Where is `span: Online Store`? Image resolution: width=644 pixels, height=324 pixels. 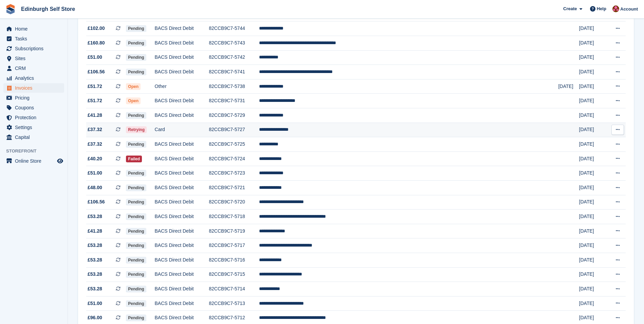
span: Online Store is located at coordinates (35, 161).